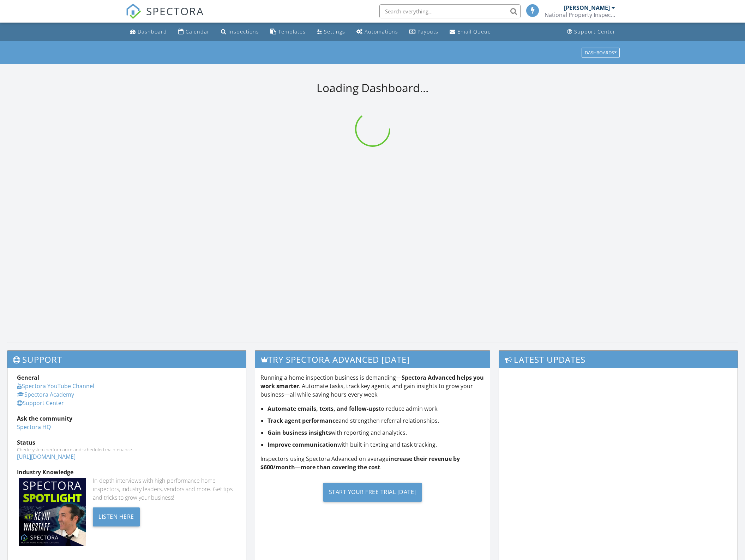 Image resolution: width=745 pixels, height=560 pixels. What do you see at coordinates (28, 378) in the screenshot?
I see `strong: General` at bounding box center [28, 378].